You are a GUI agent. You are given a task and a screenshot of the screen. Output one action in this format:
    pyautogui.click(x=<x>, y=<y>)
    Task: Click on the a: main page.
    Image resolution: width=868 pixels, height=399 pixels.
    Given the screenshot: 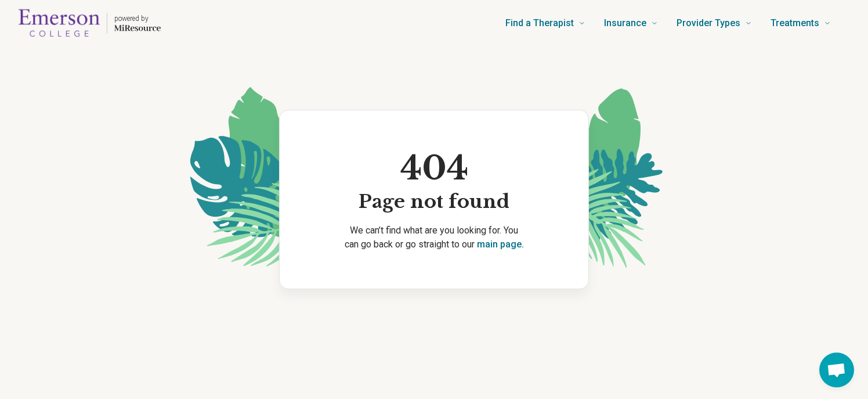 What is the action you would take?
    pyautogui.click(x=500, y=244)
    